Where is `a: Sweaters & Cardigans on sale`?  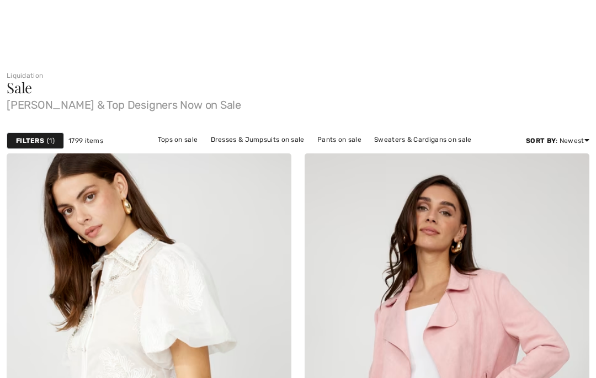 a: Sweaters & Cardigans on sale is located at coordinates (423, 140).